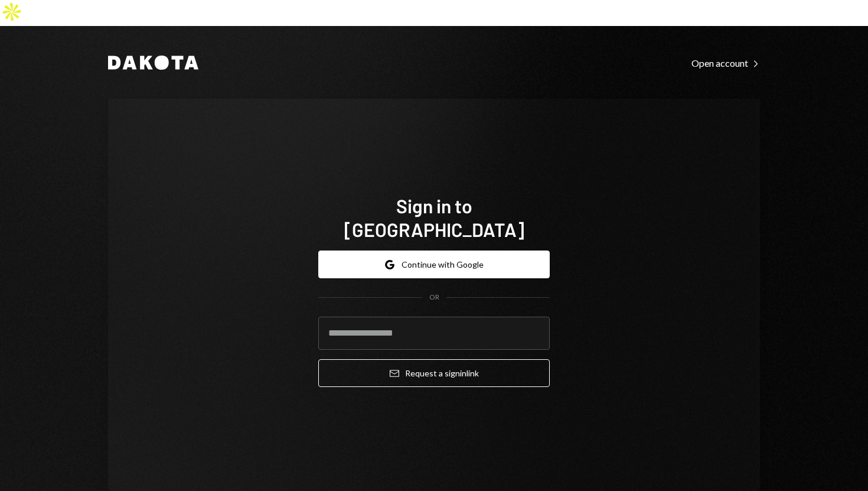  I want to click on button: Continue with Google, so click(434, 264).